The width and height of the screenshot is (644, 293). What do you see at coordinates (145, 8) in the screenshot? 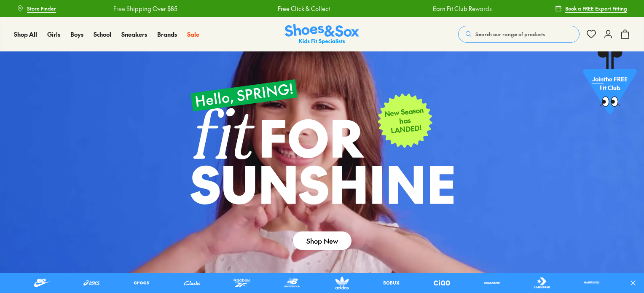
I see `a: Free Shipping Over $85` at bounding box center [145, 8].